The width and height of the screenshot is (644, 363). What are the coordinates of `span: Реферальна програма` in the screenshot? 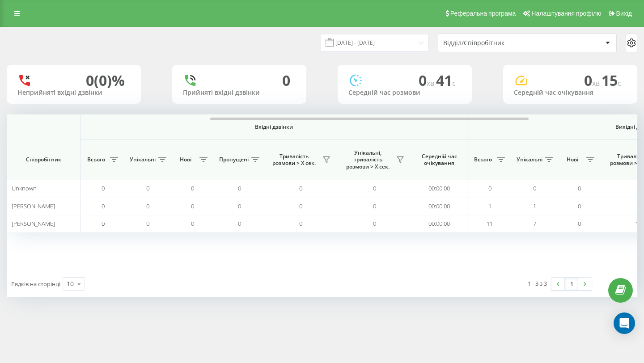 It's located at (483, 13).